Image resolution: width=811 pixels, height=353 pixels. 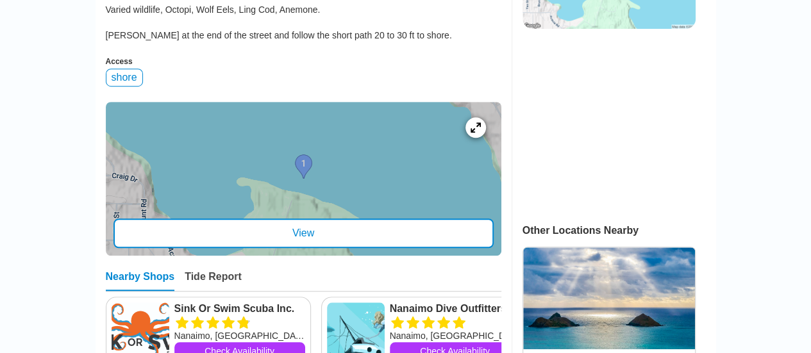 What do you see at coordinates (619, 231) in the screenshot?
I see `div: Other Locations Nearby` at bounding box center [619, 231].